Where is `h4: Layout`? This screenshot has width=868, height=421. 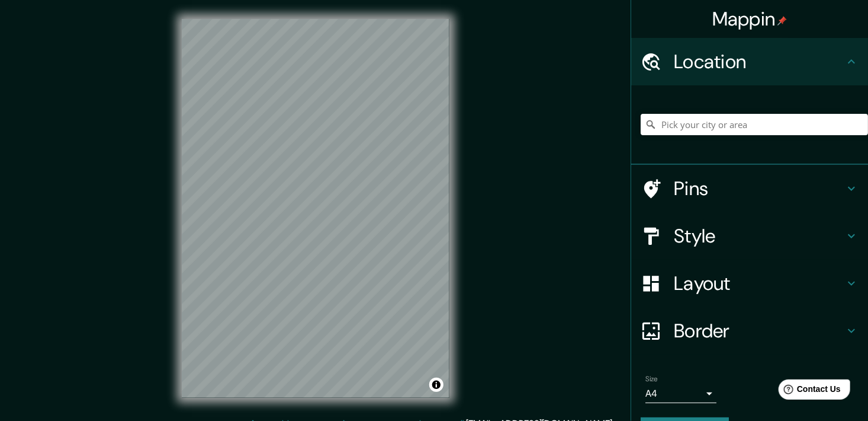
h4: Layout is located at coordinates (759, 284).